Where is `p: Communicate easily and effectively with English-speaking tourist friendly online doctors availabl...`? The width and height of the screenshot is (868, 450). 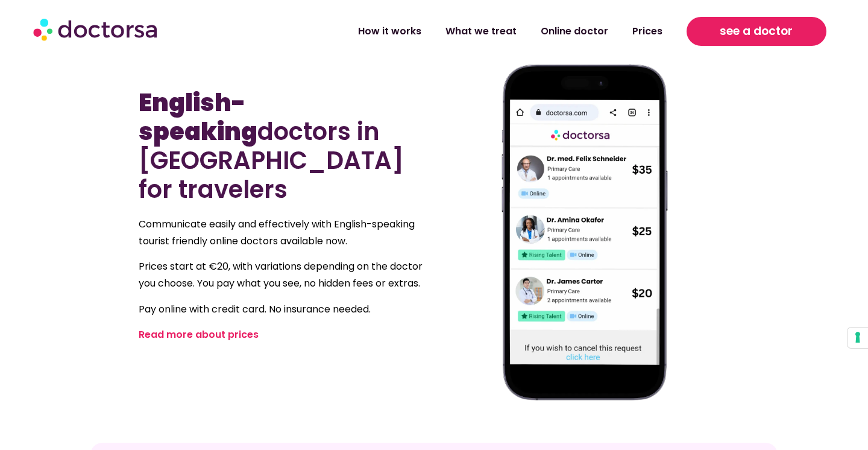
p: Communicate easily and effectively with English-speaking tourist friendly online doctors availabl... is located at coordinates (283, 233).